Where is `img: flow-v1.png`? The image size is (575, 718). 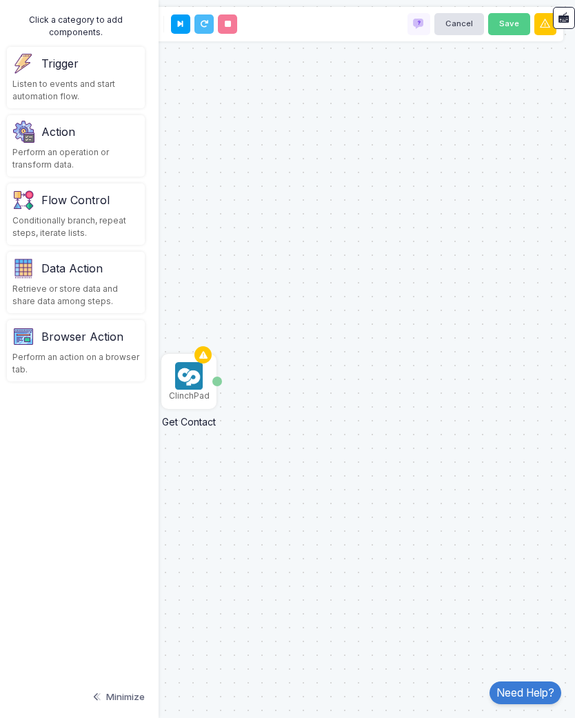
img: flow-v1.png is located at coordinates (23, 200).